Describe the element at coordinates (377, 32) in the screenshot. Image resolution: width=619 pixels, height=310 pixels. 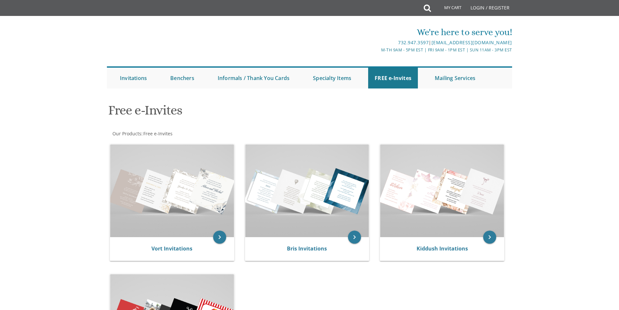
I see `div: We're here to serve you!` at that location.